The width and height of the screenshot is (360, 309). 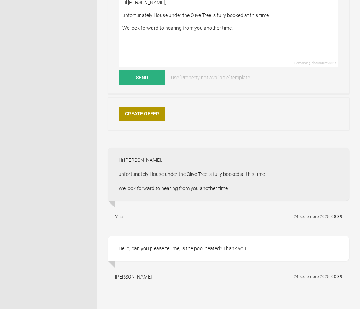 What do you see at coordinates (210, 77) in the screenshot?
I see `a: Use 'Property not available' template` at bounding box center [210, 77].